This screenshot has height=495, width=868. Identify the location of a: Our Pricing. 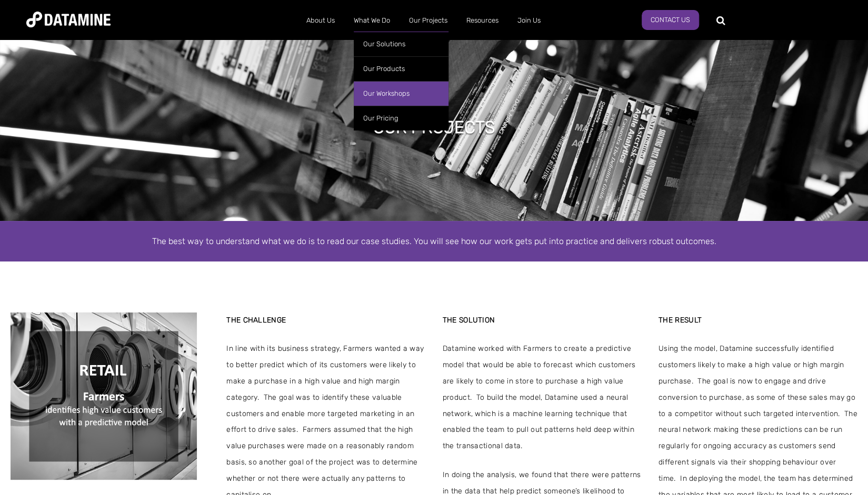
(401, 118).